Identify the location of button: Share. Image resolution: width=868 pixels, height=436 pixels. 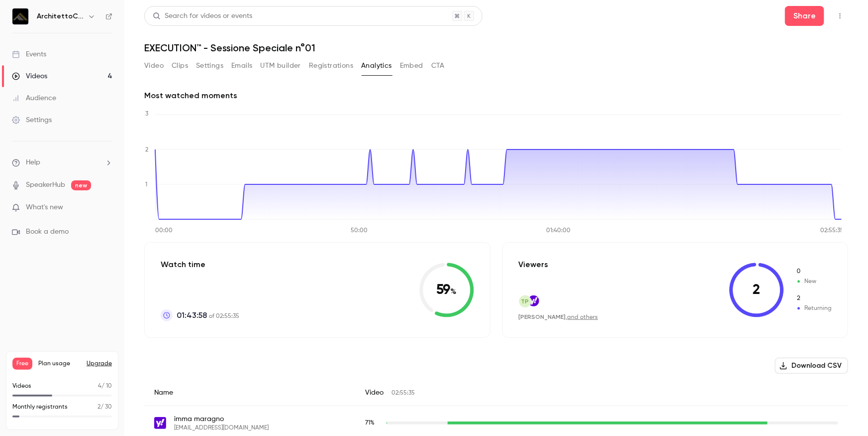
(804, 16).